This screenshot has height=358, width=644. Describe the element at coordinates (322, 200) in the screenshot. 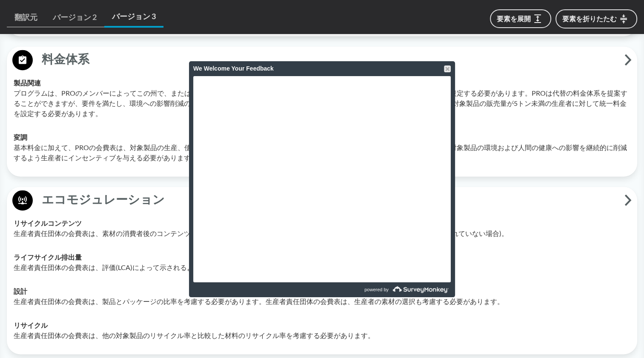

I see `button: エコモジュレーション` at that location.